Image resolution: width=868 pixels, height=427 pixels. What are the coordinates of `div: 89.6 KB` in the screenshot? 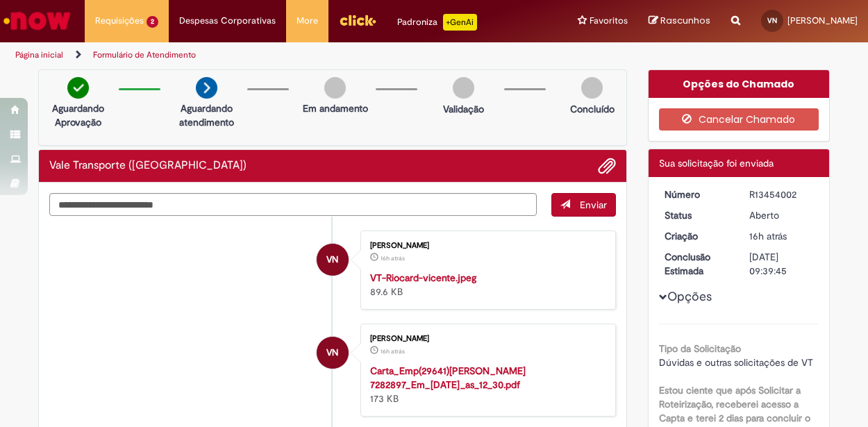 It's located at (485, 284).